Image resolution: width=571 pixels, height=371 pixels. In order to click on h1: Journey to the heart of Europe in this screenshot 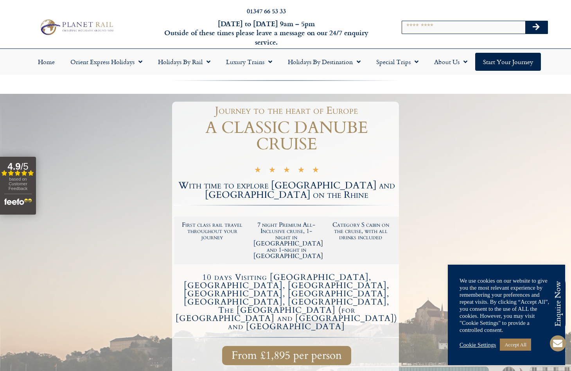, I will do `click(286, 111)`.